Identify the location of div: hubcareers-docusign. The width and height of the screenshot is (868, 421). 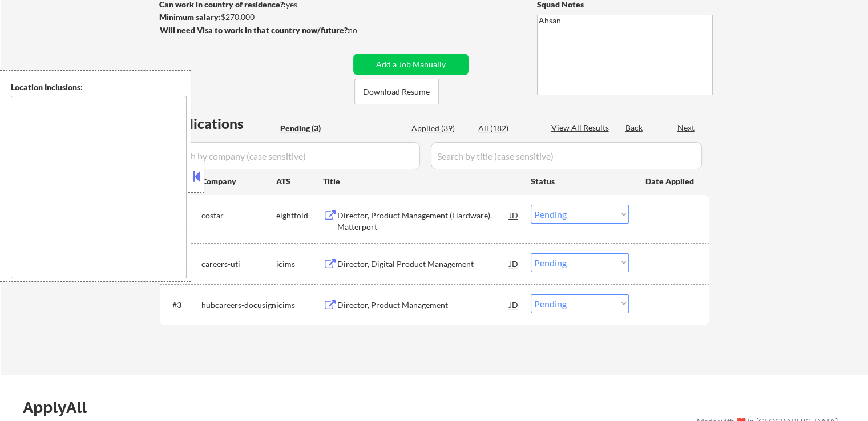
(238, 306).